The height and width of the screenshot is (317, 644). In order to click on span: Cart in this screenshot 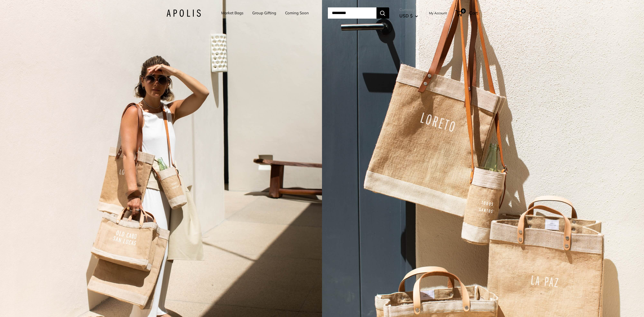, I will do `click(473, 12)`.